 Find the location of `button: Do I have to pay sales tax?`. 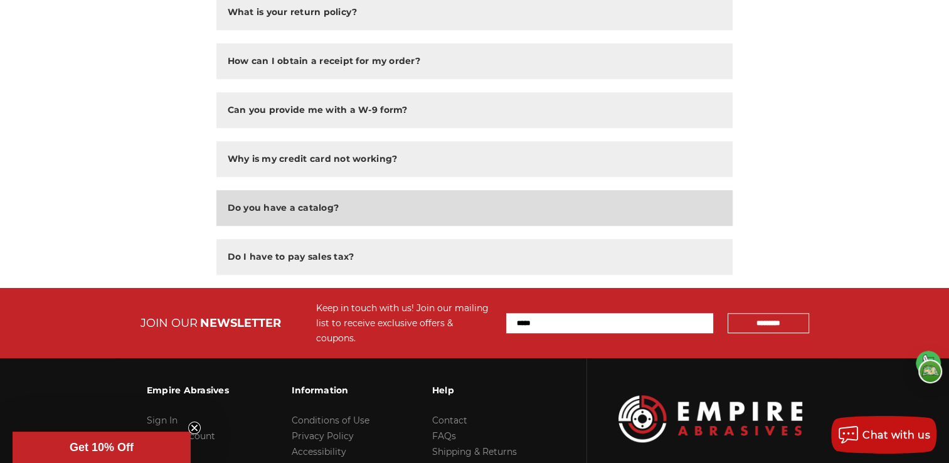

button: Do I have to pay sales tax? is located at coordinates (475, 257).